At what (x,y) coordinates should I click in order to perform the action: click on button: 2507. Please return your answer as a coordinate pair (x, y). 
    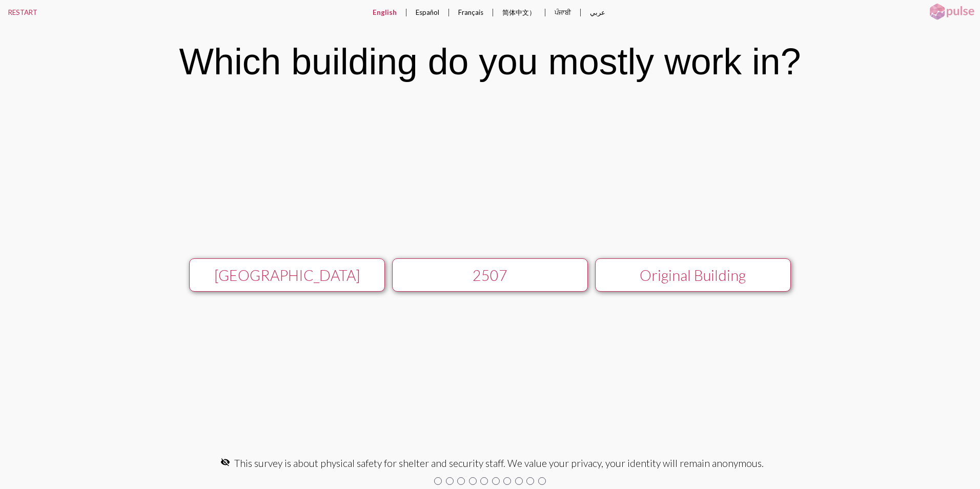
    Looking at the image, I should click on (490, 274).